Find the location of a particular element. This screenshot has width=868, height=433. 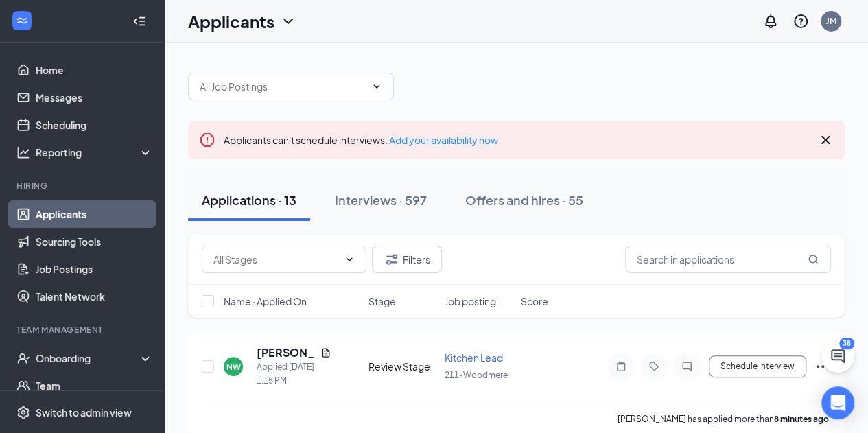

button: Schedule Interview is located at coordinates (757, 366).